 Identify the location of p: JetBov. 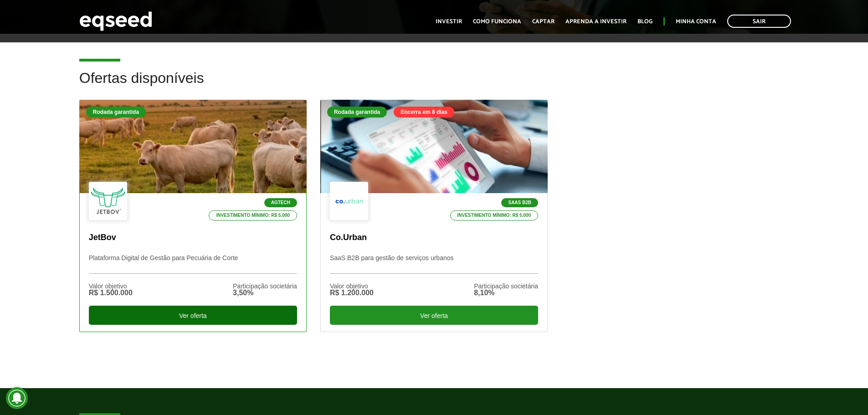
(193, 238).